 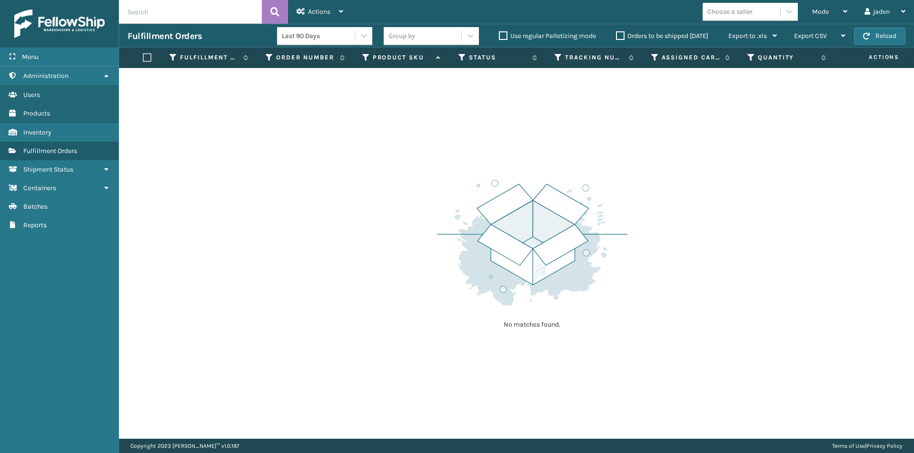 I want to click on div: Last 90 Days, so click(x=318, y=36).